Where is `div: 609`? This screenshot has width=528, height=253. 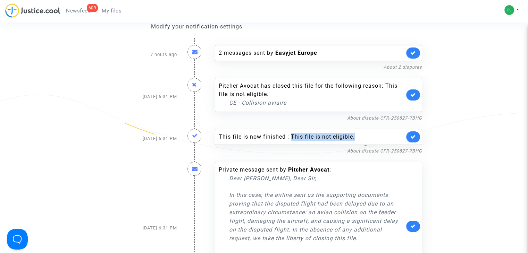 div: 609 is located at coordinates (92, 8).